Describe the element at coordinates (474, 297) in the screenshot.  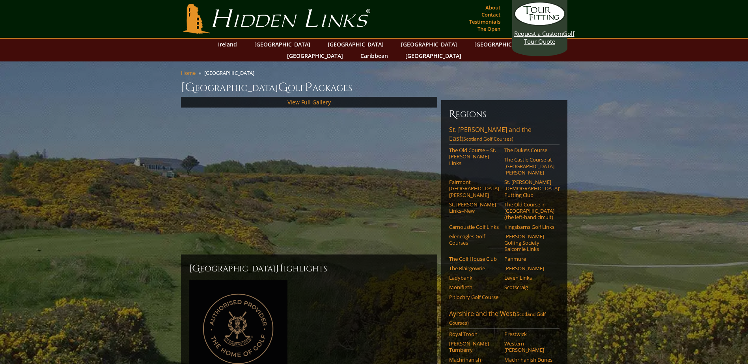
I see `a: Pitlochry Golf Course` at that location.